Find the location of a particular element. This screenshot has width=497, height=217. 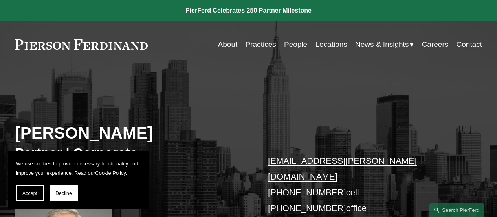

button: Accept is located at coordinates (30, 193).